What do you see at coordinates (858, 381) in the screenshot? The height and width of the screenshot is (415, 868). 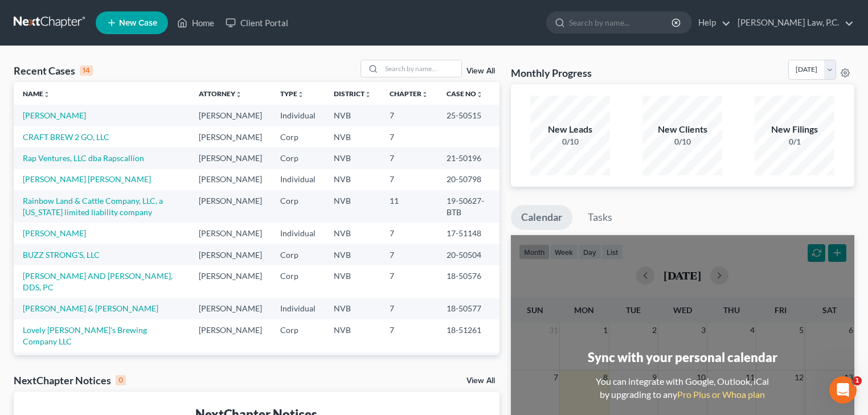 I see `span: 1` at bounding box center [858, 381].